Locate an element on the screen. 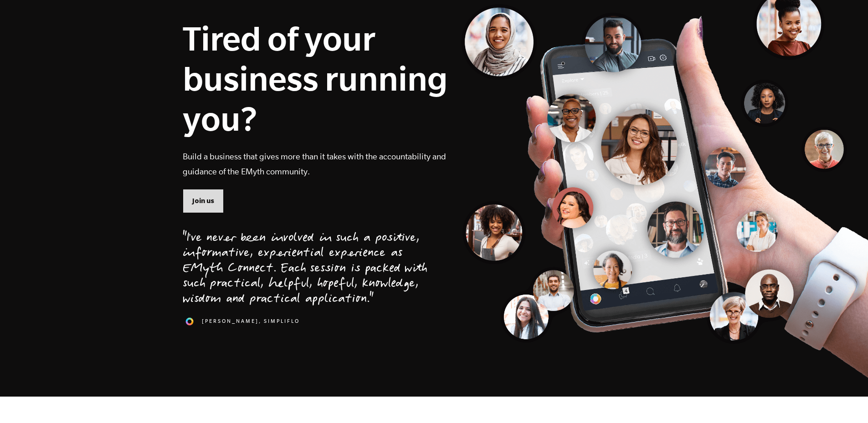  span: Join us is located at coordinates (203, 201).